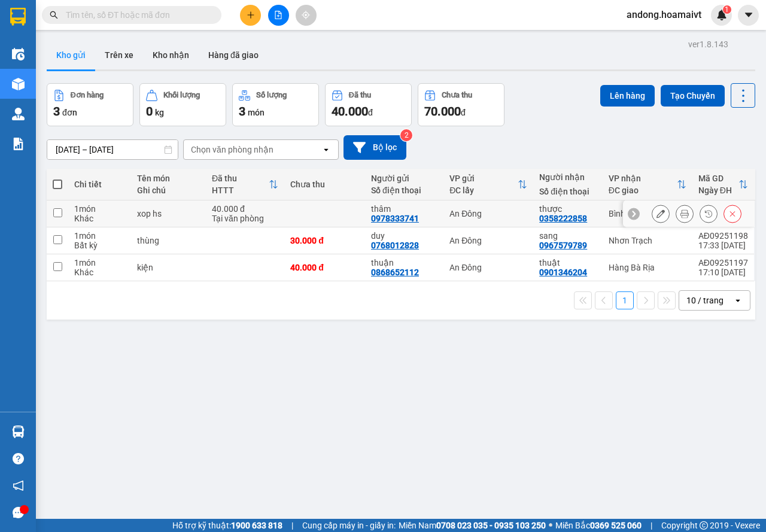 The width and height of the screenshot is (766, 532). I want to click on button: Đã thu40.000đ, so click(368, 104).